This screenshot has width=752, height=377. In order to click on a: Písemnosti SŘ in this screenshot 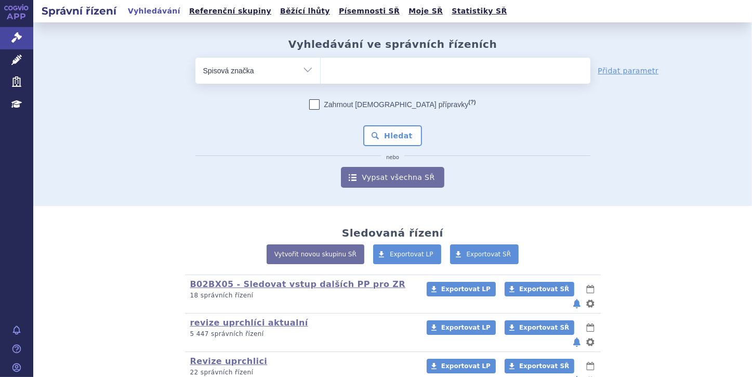, I will do `click(369, 11)`.